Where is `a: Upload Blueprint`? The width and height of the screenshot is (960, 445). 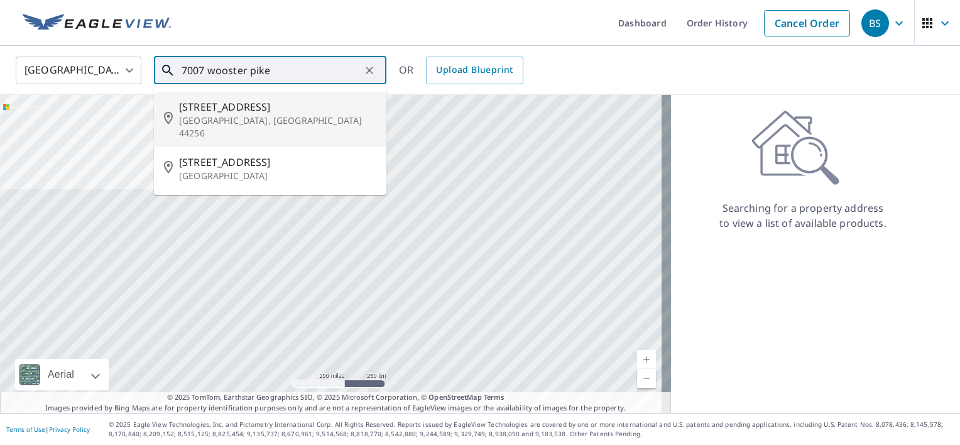 a: Upload Blueprint is located at coordinates (475, 70).